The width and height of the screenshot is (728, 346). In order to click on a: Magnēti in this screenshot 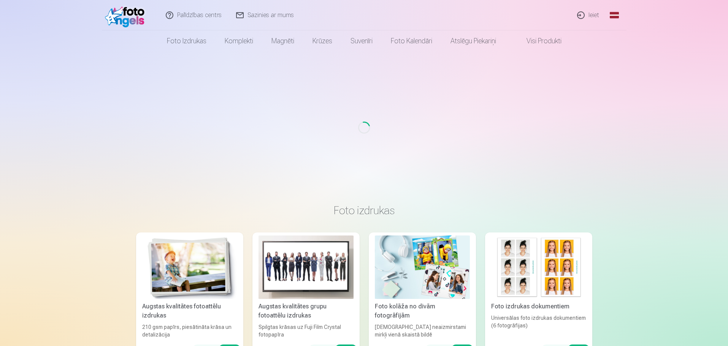, I will do `click(283, 41)`.